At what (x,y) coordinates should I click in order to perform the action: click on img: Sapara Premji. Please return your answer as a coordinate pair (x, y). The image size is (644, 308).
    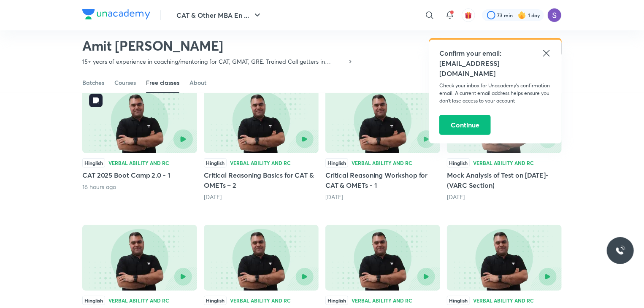
    Looking at the image, I should click on (554, 15).